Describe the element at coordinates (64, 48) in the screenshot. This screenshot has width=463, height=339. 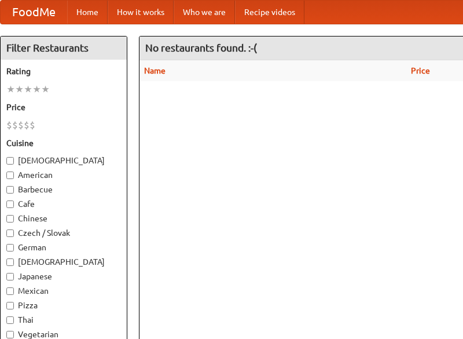
I see `h4: Filter Restaurants` at that location.